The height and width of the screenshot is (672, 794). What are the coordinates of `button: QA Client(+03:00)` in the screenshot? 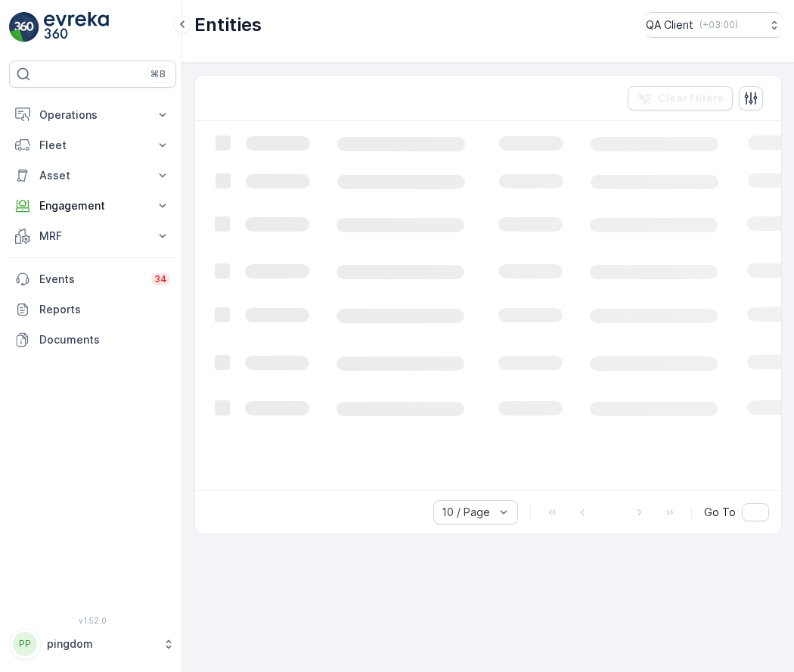 It's located at (714, 25).